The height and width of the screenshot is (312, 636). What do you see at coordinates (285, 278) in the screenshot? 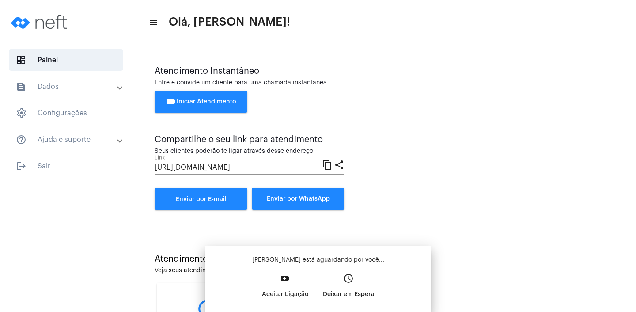
I see `mat-icon: video_call` at bounding box center [285, 278].